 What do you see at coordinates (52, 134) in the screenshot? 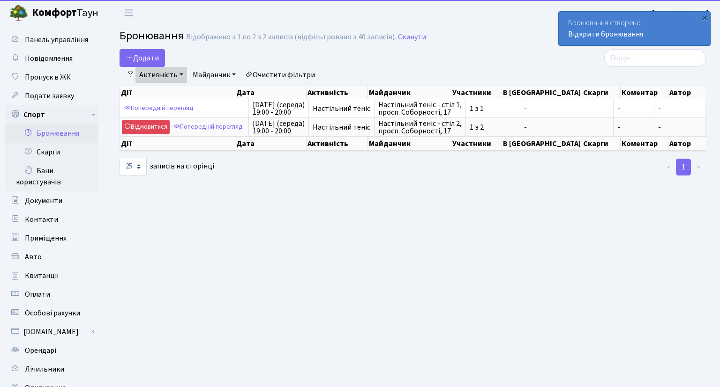
I see `a: Бронювання` at bounding box center [52, 134].